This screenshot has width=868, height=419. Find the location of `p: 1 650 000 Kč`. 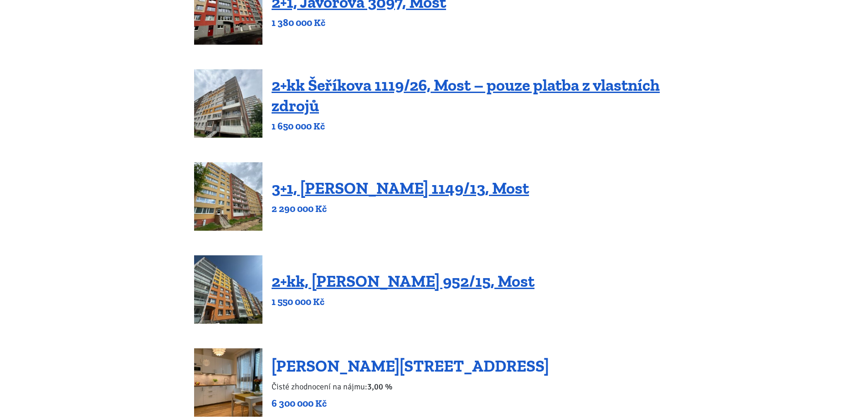

p: 1 650 000 Kč is located at coordinates (473, 126).